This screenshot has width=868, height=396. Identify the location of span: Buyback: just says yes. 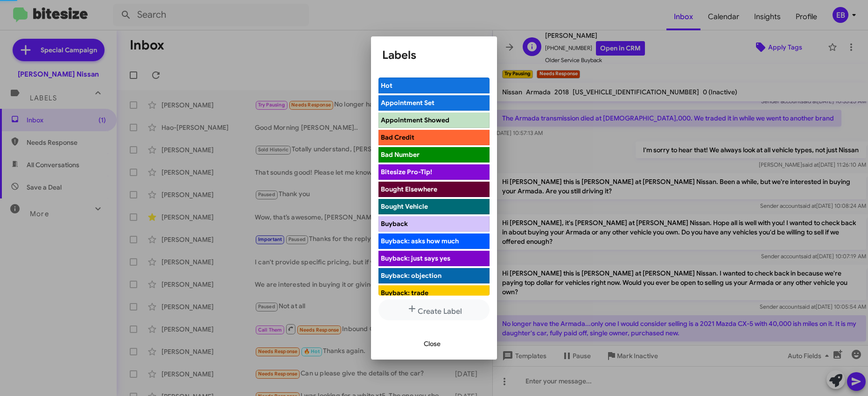
(416, 258).